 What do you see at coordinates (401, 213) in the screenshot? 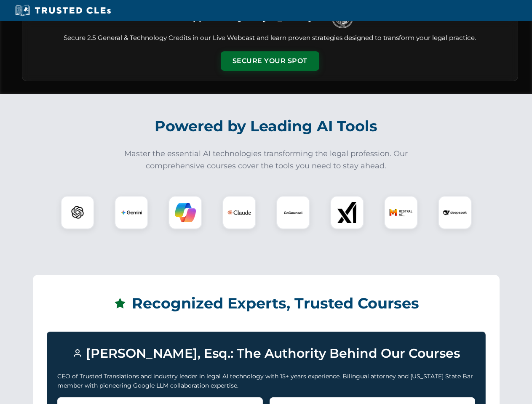
I see `div: Mistral AI` at bounding box center [401, 213].